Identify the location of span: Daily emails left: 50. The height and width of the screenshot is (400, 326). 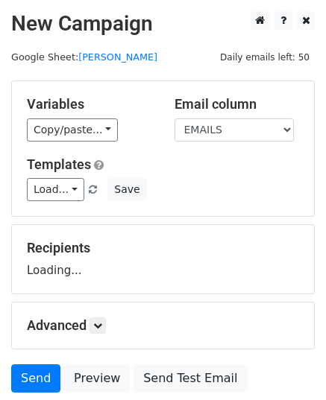
(265, 57).